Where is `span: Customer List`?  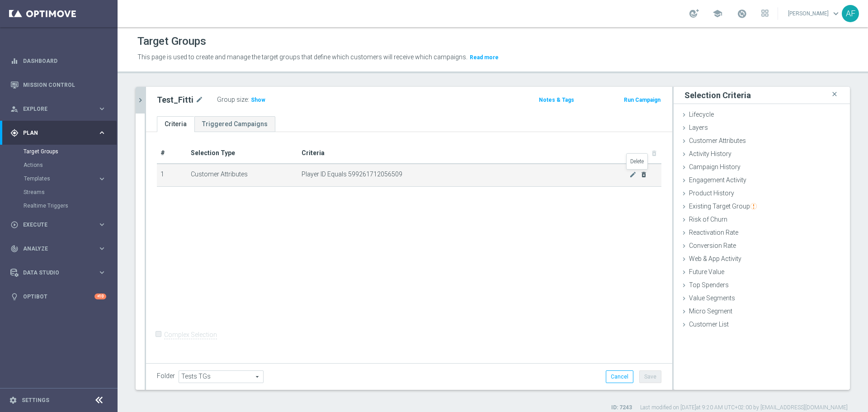 span: Customer List is located at coordinates (709, 324).